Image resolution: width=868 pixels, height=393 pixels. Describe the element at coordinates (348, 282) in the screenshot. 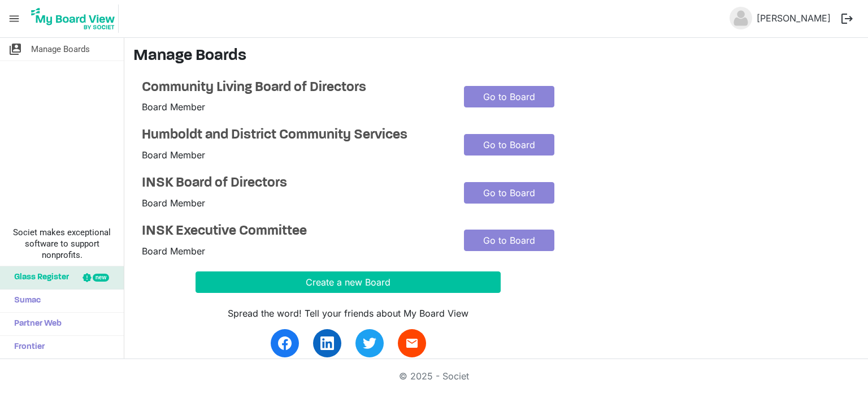

I see `button: Create a new Board` at that location.